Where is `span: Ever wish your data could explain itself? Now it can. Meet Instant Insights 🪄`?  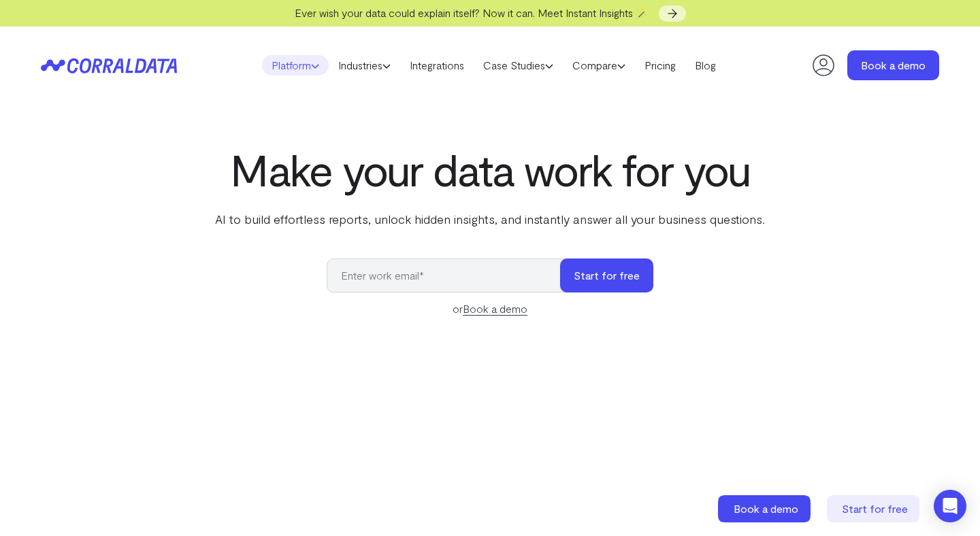 span: Ever wish your data could explain itself? Now it can. Meet Instant Insights 🪄 is located at coordinates (472, 12).